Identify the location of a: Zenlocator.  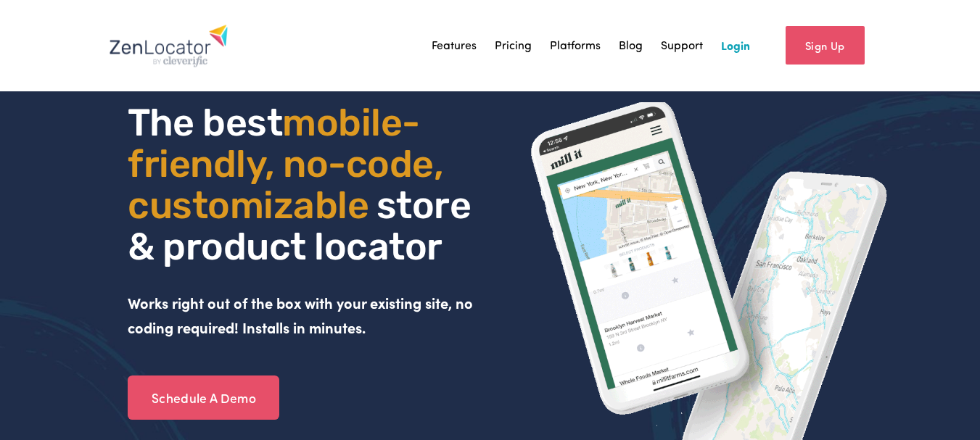
(168, 46).